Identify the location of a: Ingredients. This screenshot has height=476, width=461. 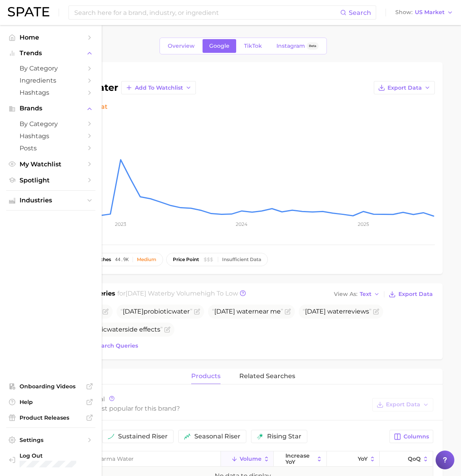
(51, 80).